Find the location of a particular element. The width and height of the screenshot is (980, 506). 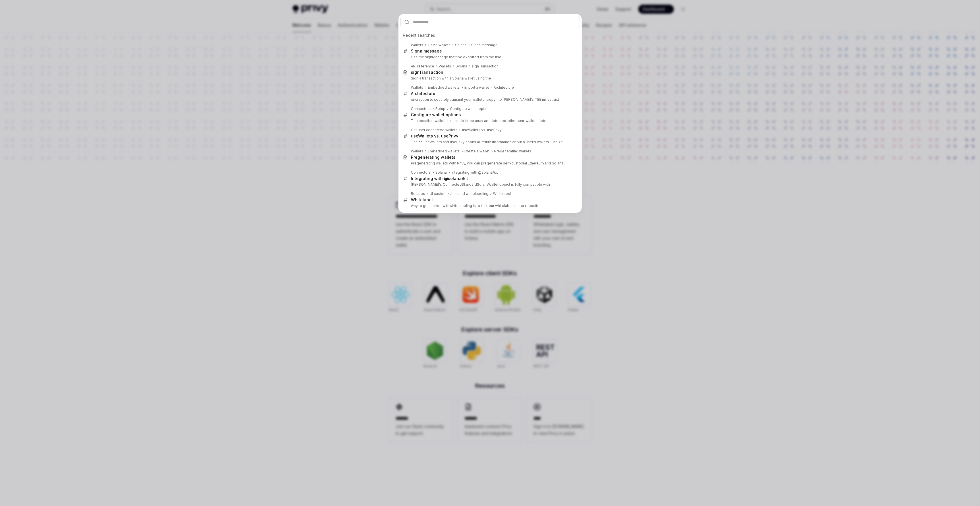

b: White is located at coordinates (417, 200).